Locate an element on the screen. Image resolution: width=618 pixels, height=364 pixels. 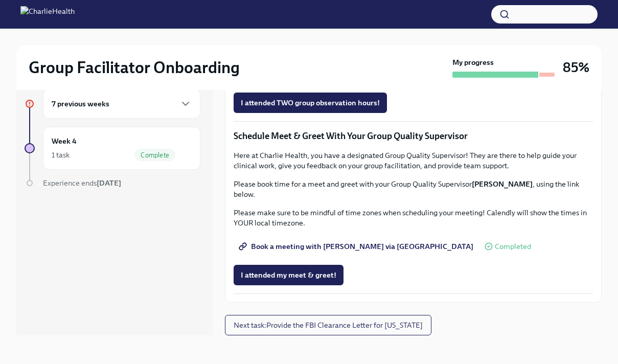
button: I attended my meet & greet! is located at coordinates (288, 275).